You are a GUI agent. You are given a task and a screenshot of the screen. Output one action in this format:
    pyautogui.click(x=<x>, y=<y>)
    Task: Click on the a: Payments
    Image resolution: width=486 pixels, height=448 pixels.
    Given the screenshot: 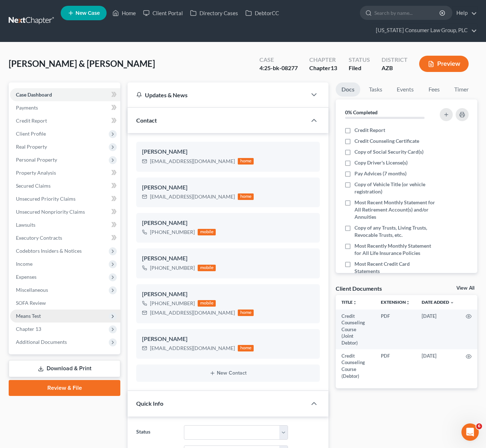 What is the action you would take?
    pyautogui.click(x=65, y=108)
    